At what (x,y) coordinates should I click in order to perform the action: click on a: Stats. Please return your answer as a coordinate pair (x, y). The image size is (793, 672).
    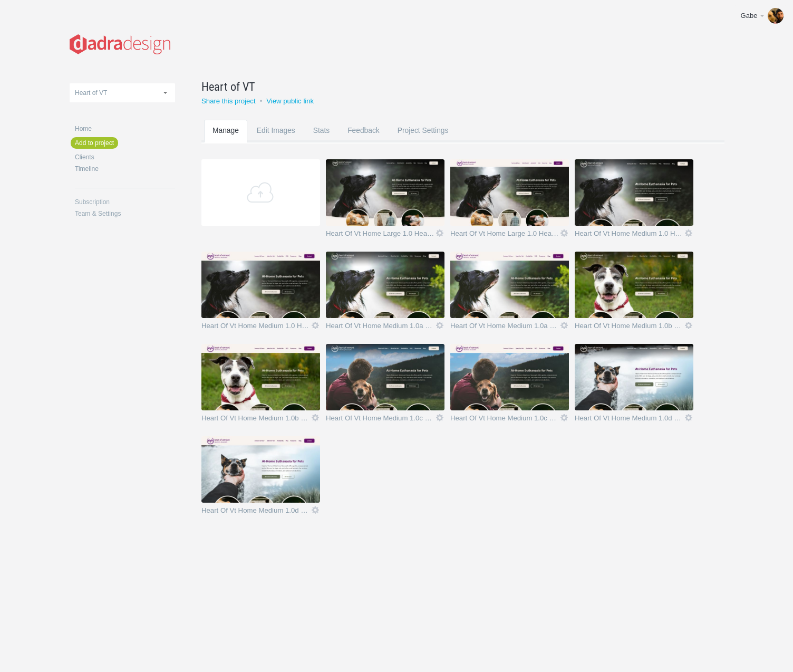
    Looking at the image, I should click on (321, 141).